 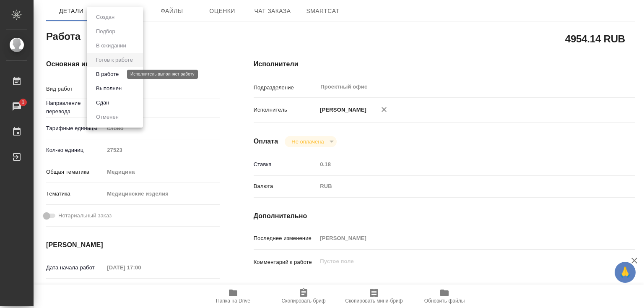 What do you see at coordinates (115, 60) in the screenshot?
I see `button: Готов к работе` at bounding box center [115, 60].